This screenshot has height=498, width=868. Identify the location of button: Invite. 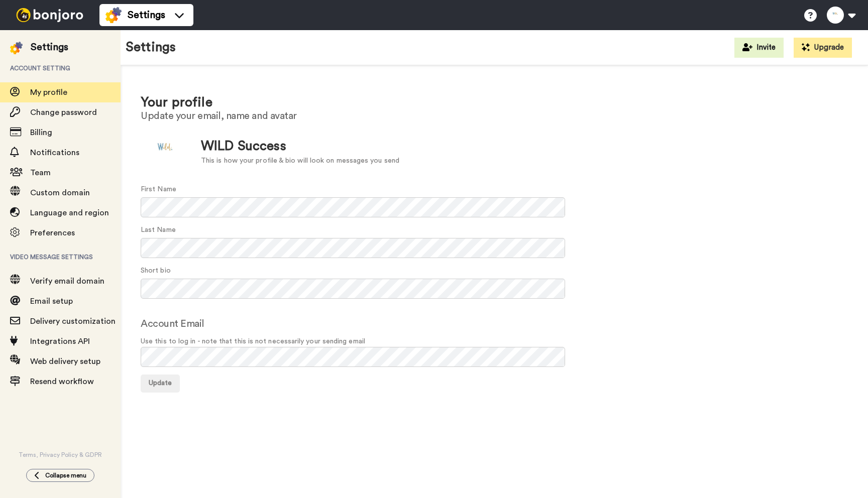
(759, 48).